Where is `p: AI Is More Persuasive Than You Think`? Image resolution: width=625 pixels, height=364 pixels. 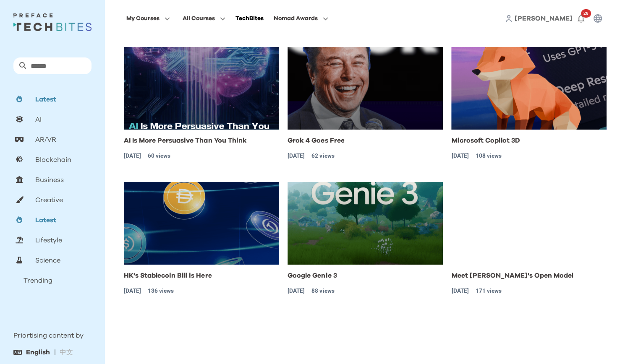
p: AI Is More Persuasive Than You Think is located at coordinates (185, 140).